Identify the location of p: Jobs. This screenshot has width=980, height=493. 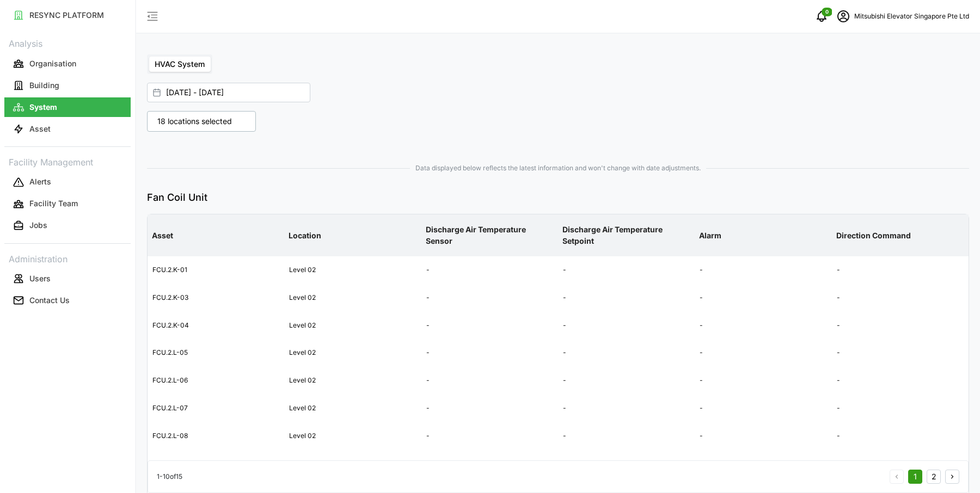
(38, 225).